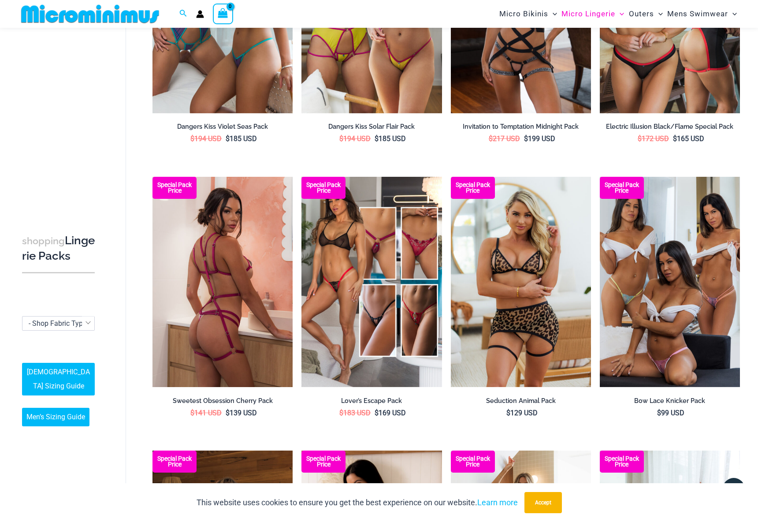  Describe the element at coordinates (222, 281) in the screenshot. I see `img: Sweetest Obsession Cherry 1129 Bra 6119 Bottom 1939 Bodysuit 06` at that location.